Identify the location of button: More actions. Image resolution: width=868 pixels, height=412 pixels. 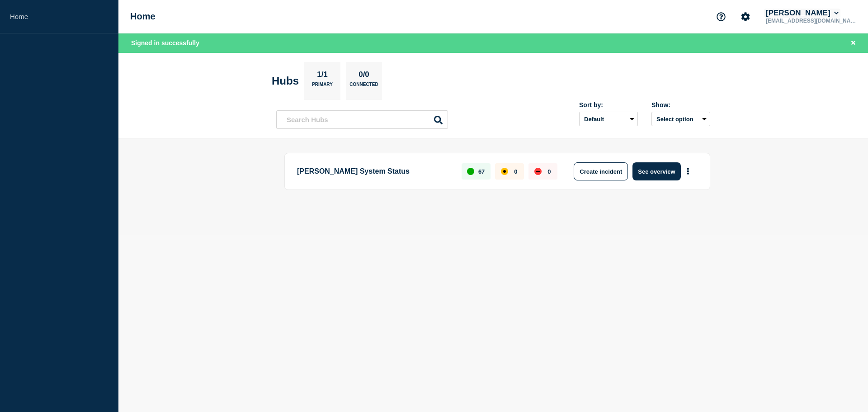
(688, 171).